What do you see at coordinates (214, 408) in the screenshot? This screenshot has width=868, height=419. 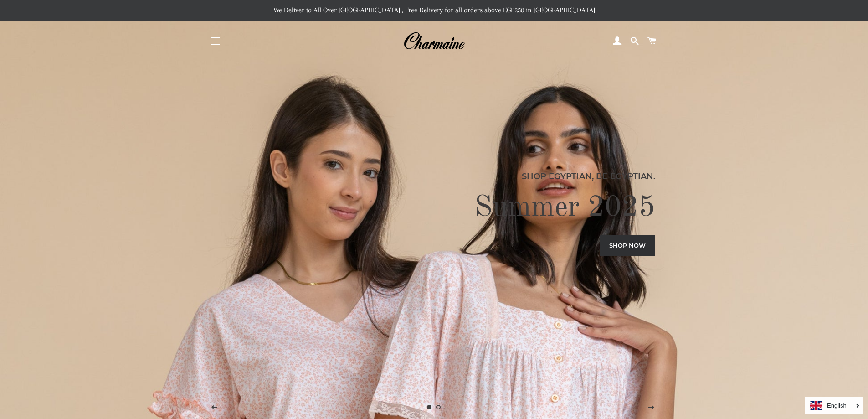 I see `button: Previous slide` at bounding box center [214, 408].